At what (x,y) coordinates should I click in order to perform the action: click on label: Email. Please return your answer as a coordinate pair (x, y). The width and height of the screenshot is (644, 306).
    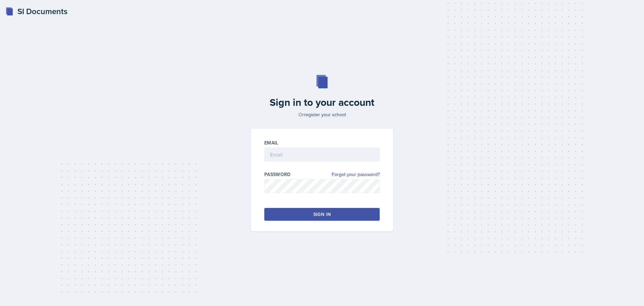
    Looking at the image, I should click on (272, 143).